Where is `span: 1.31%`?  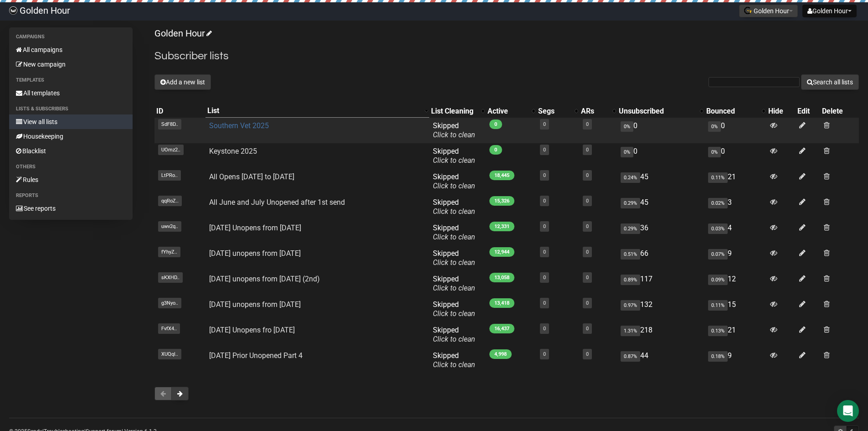 span: 1.31% is located at coordinates (630, 330).